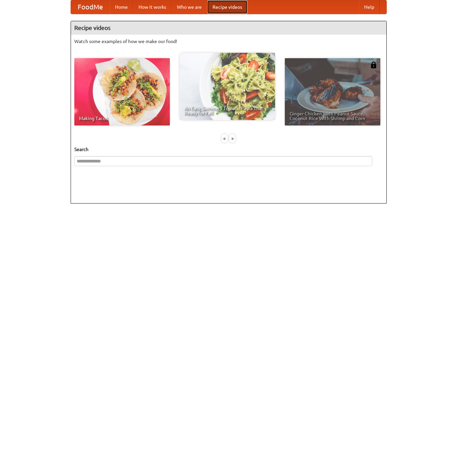 The height and width of the screenshot is (476, 457). I want to click on a: How it works, so click(152, 7).